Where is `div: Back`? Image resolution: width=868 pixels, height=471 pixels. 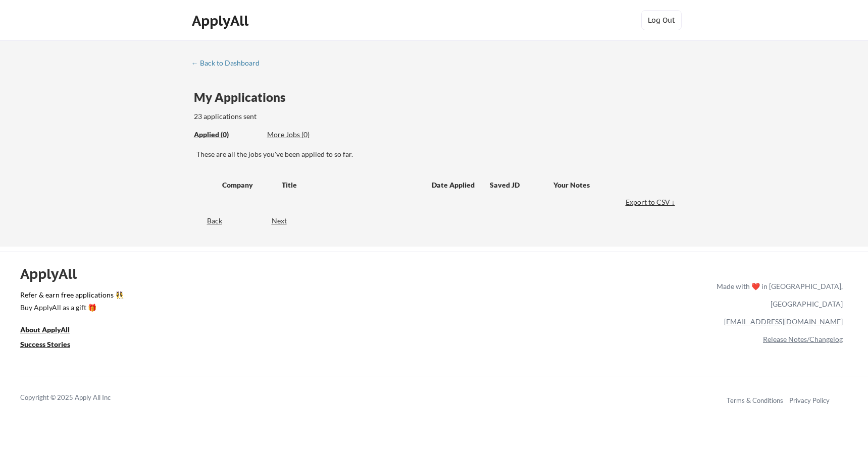 div: Back is located at coordinates (207, 221).